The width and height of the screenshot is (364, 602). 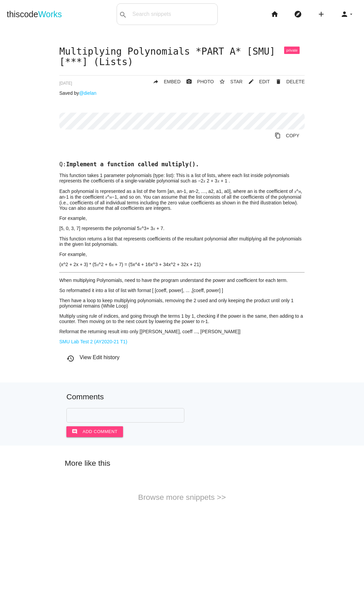 I want to click on span: DELETE, so click(x=295, y=82).